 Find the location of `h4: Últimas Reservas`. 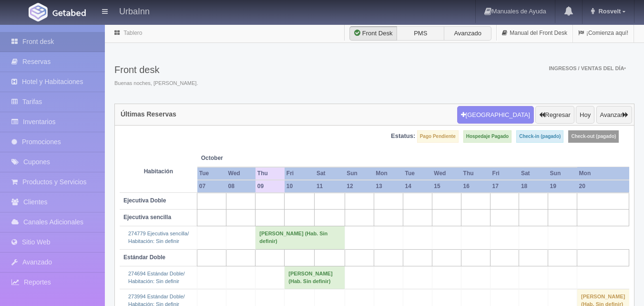

h4: Últimas Reservas is located at coordinates (148, 114).